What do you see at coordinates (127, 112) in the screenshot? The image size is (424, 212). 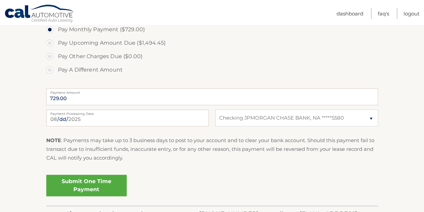 I see `label: Payment Processing Date` at bounding box center [127, 112].